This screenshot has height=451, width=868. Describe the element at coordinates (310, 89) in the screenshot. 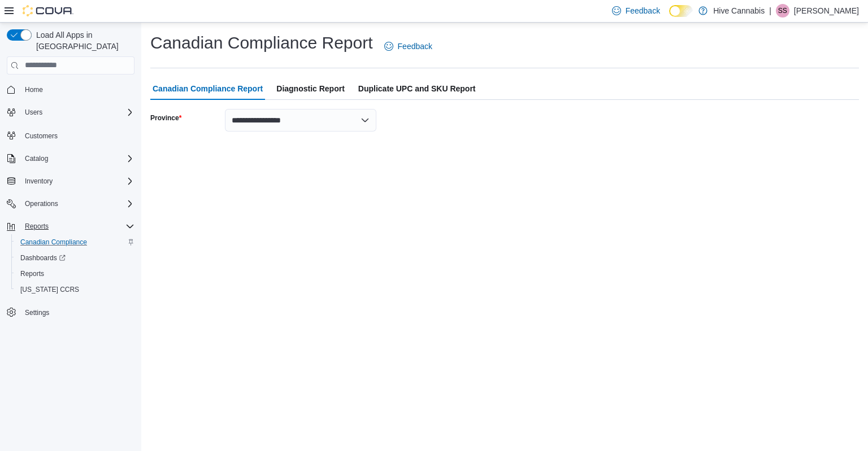

I see `span: Diagnostic Report` at that location.